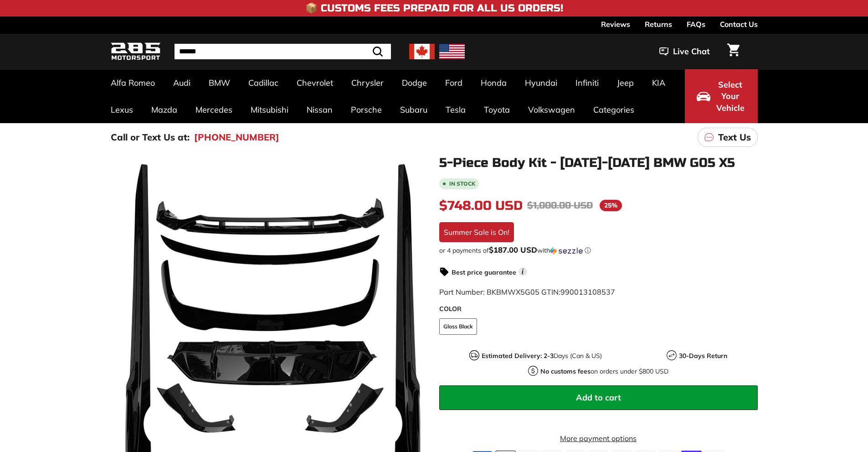 The image size is (868, 452). Describe the element at coordinates (214, 109) in the screenshot. I see `a: Mercedes` at that location.